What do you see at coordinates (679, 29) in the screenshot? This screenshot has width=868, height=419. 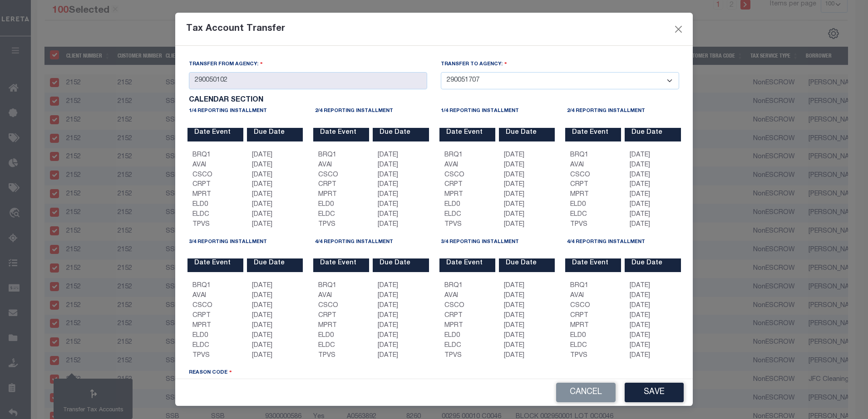 I see `button: Close` at bounding box center [679, 29].